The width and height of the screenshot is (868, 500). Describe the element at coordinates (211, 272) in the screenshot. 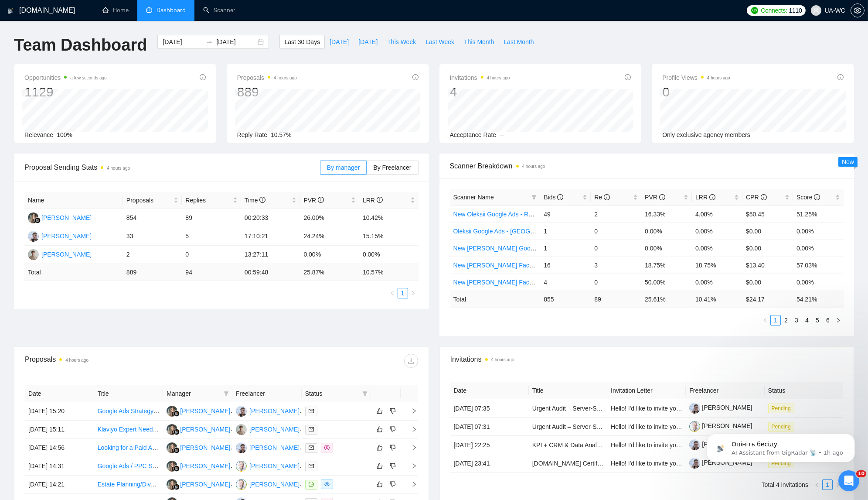

I see `td: 94` at that location.